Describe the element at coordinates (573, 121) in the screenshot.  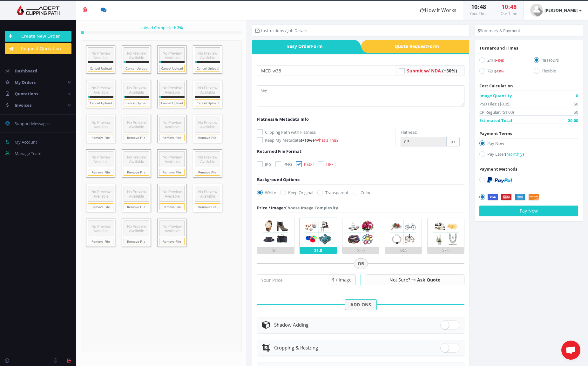
I see `span: $0.00` at that location.